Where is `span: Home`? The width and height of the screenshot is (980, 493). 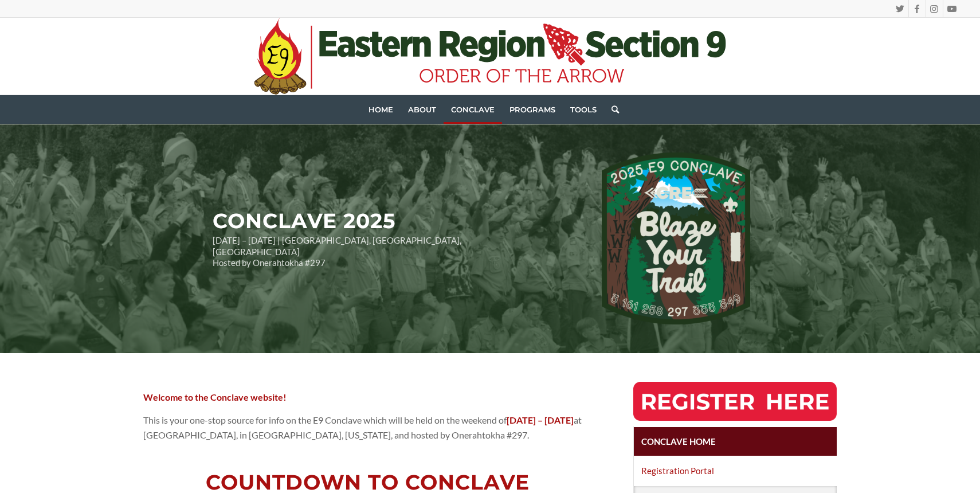
span: Home is located at coordinates (381, 109).